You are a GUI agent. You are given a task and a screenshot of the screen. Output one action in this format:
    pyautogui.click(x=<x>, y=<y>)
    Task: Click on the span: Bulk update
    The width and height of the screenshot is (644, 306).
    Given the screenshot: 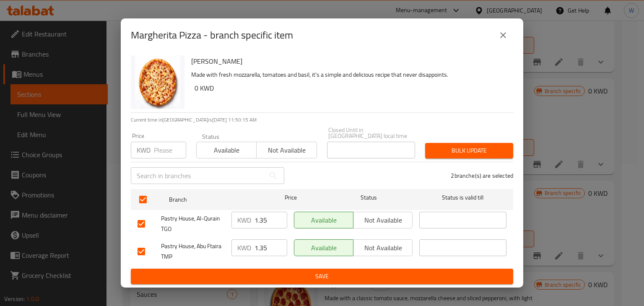 What is the action you would take?
    pyautogui.click(x=469, y=150)
    